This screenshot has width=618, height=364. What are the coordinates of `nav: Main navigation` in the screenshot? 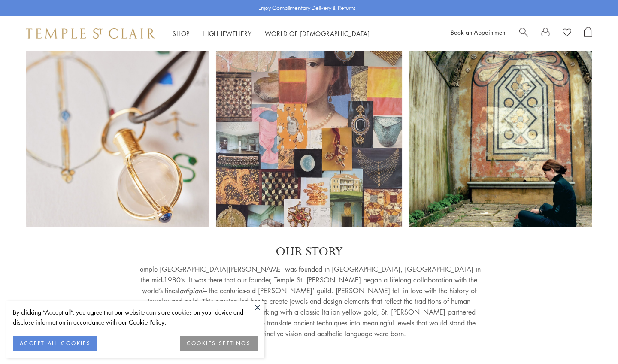 It's located at (271, 34).